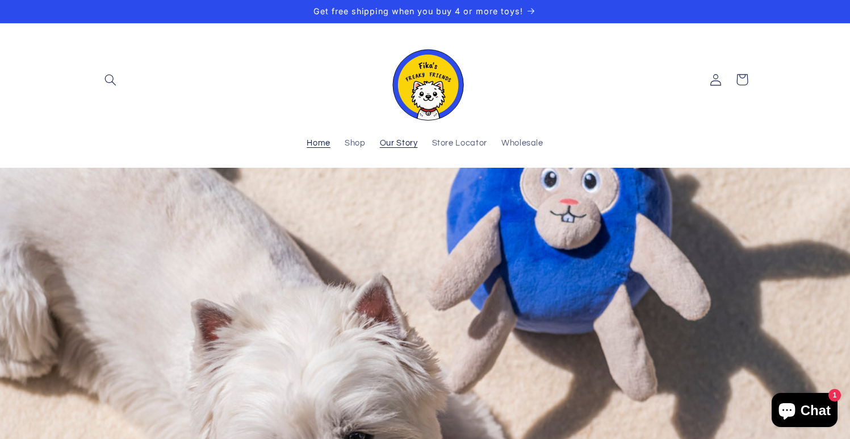 The height and width of the screenshot is (439, 850). Describe the element at coordinates (805, 411) in the screenshot. I see `inbox-online-store-chat: Shopify online store chat` at that location.